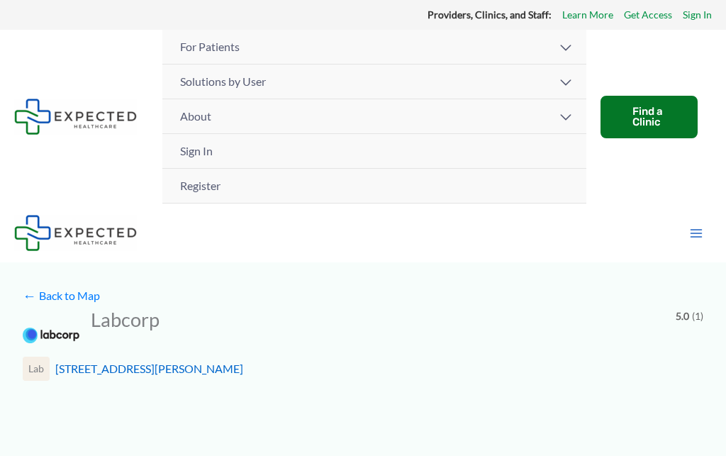 The height and width of the screenshot is (456, 726). Describe the element at coordinates (61, 296) in the screenshot. I see `a: ←Back to Map` at that location.